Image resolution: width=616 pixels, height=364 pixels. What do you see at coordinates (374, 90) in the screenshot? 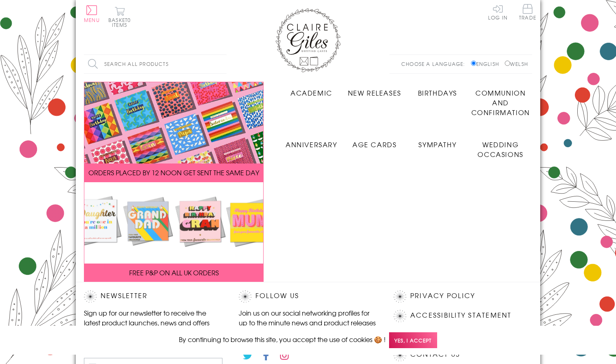
I see `a: New Releases` at bounding box center [374, 90].